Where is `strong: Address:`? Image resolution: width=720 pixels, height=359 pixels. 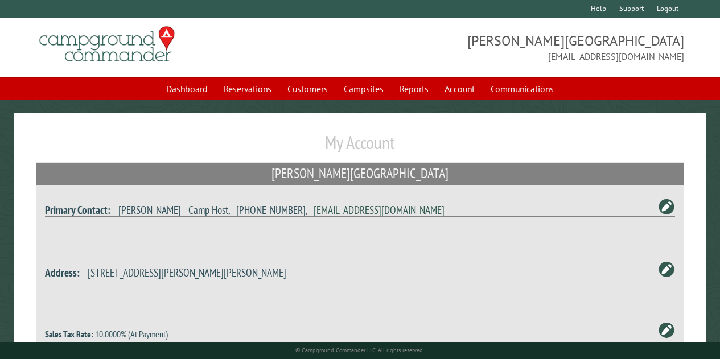 strong: Address: is located at coordinates (62, 272).